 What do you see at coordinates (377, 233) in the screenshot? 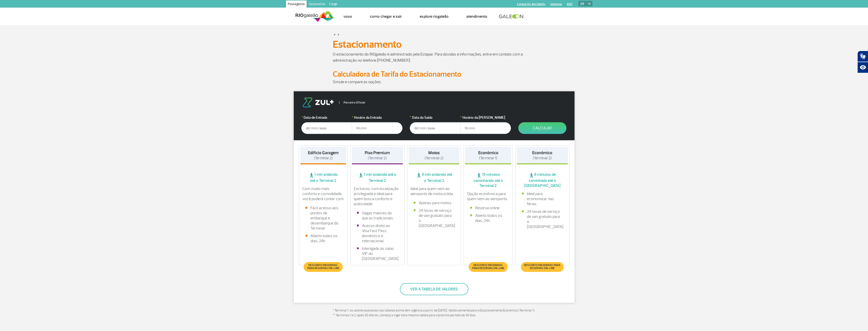
I see `li: Acesso direto ao Visa Fast Pass doméstico e internacional.` at bounding box center [377, 233].